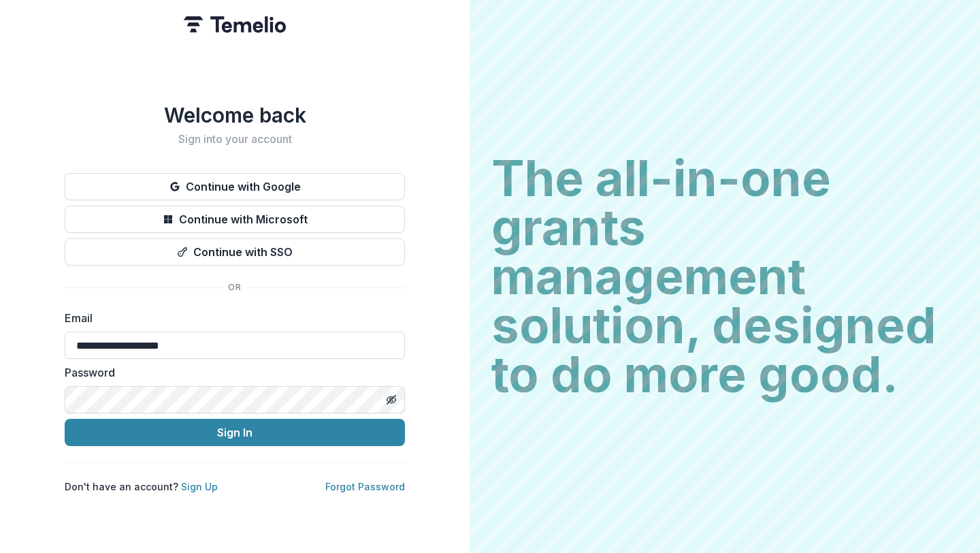 The height and width of the screenshot is (553, 980). What do you see at coordinates (235, 219) in the screenshot?
I see `button: Continue with Microsoft` at bounding box center [235, 219].